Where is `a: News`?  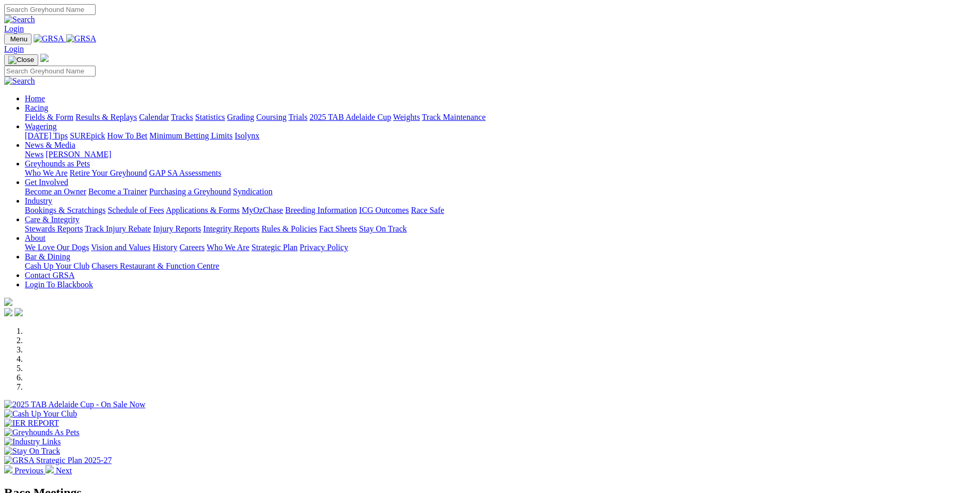
a: News is located at coordinates (34, 154).